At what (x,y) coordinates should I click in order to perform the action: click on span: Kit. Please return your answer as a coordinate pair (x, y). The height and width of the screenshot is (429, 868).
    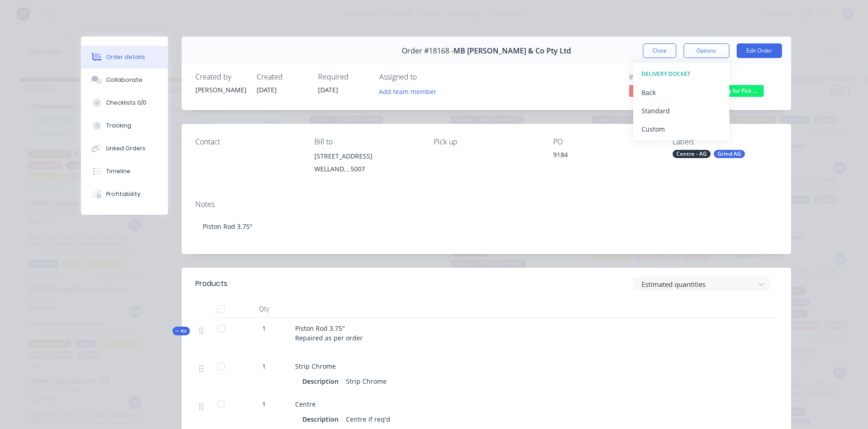
    Looking at the image, I should click on (181, 331).